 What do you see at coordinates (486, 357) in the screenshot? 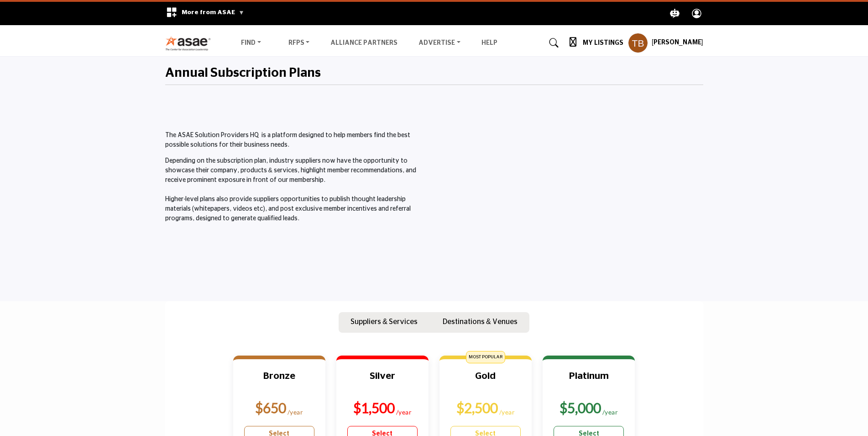
I see `span: MOST POPULAR` at bounding box center [486, 357].